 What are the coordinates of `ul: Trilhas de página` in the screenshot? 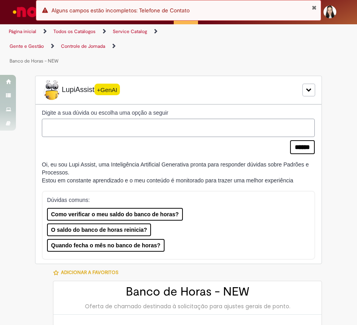 It's located at (89, 46).